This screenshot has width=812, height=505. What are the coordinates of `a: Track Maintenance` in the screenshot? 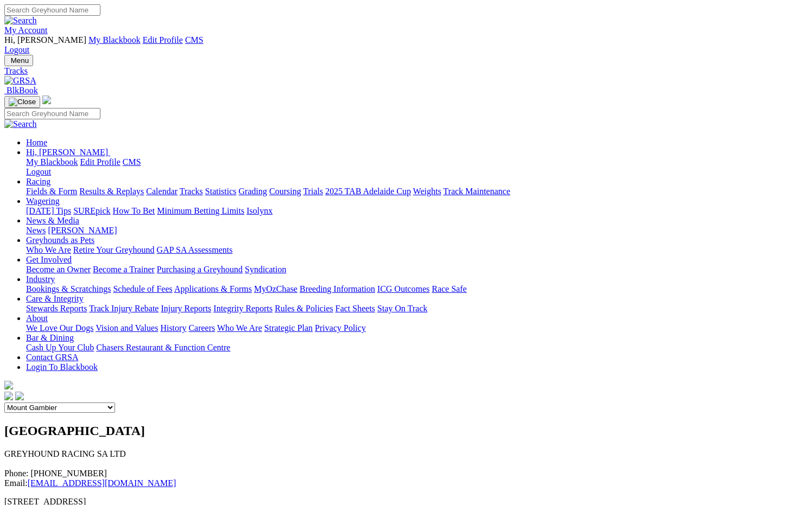 It's located at (477, 191).